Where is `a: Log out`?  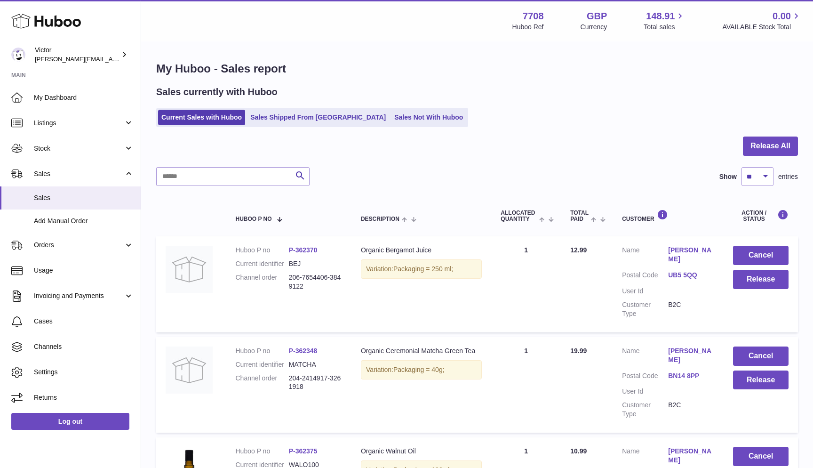 a: Log out is located at coordinates (70, 421).